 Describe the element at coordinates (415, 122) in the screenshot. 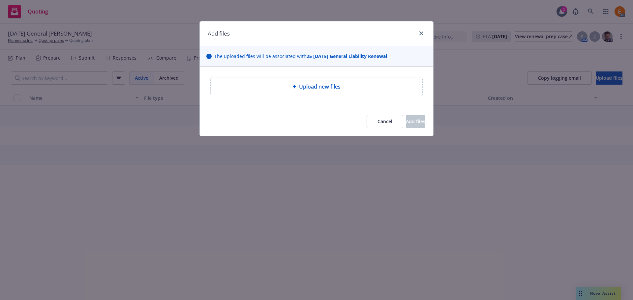

I see `button: Add files` at that location.